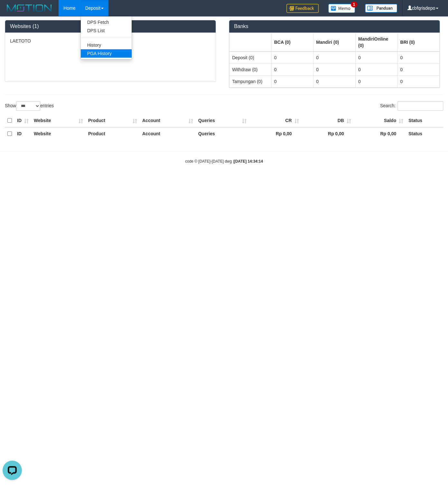 The height and width of the screenshot is (485, 448). What do you see at coordinates (354, 4) in the screenshot?
I see `span: 1` at bounding box center [354, 4].